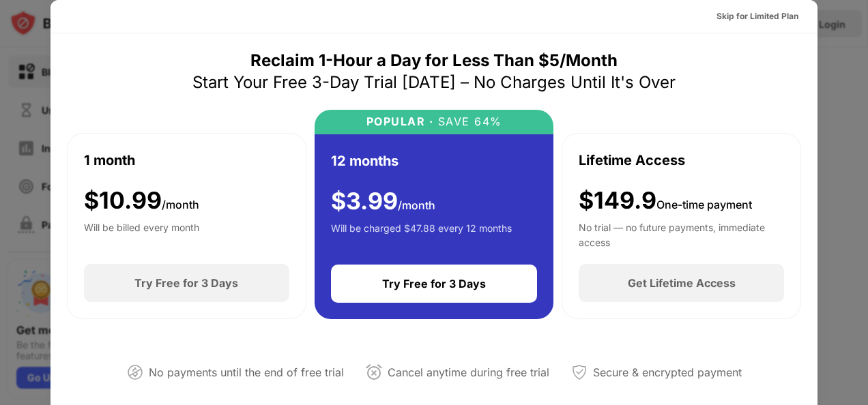  Describe the element at coordinates (141, 234) in the screenshot. I see `div: Will be billed every month` at that location.